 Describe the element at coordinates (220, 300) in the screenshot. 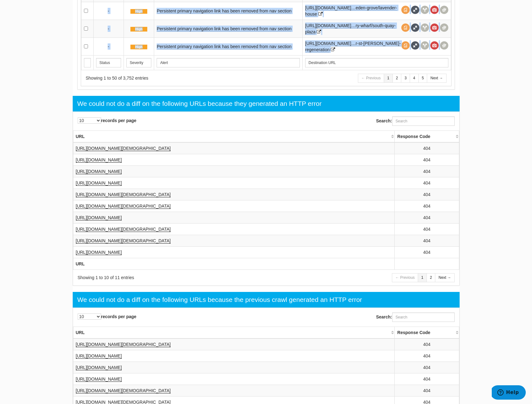

I see `div: We could not do a diff on the following URLs because the previous crawl generated an HTTP error` at that location.